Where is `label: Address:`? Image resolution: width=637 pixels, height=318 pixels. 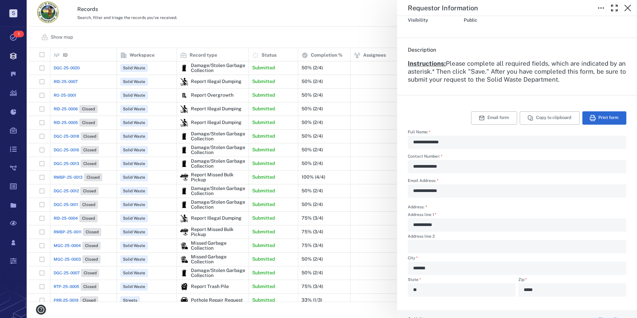
label: Address: is located at coordinates (418, 207).